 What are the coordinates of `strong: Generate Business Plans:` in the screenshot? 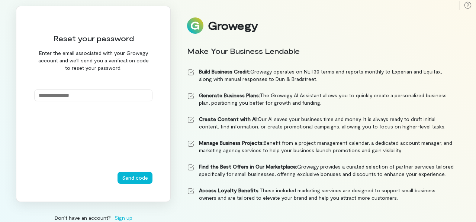 It's located at (229, 95).